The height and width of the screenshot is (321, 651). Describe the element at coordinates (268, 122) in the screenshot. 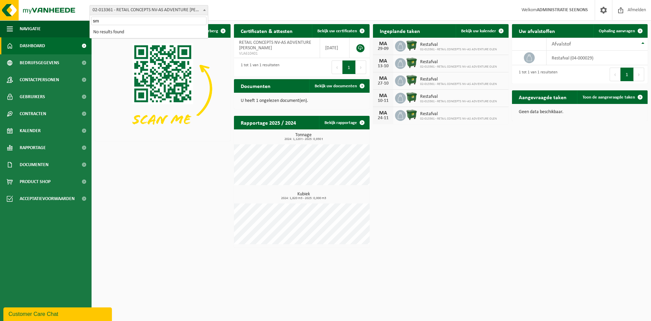

I see `h2: Rapportage 2025 / 2024` at that location.